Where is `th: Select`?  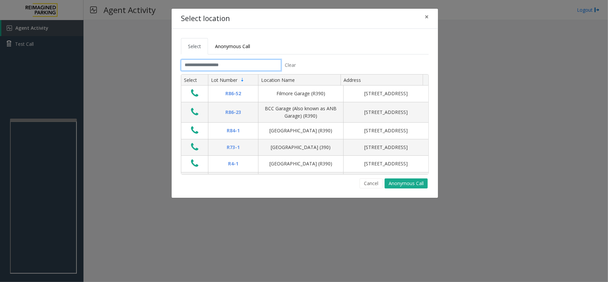 th: Select is located at coordinates (195, 80).